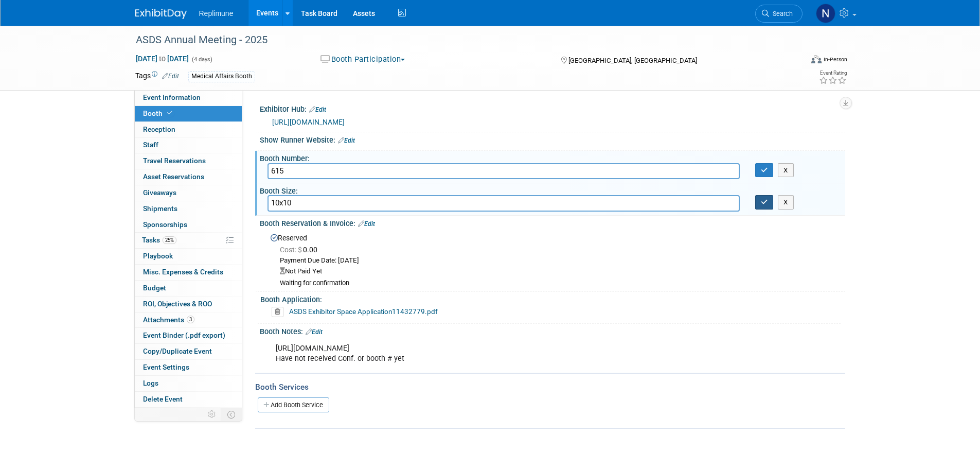 The width and height of the screenshot is (980, 469). I want to click on img: Nicole Schaeffner, so click(825, 13).